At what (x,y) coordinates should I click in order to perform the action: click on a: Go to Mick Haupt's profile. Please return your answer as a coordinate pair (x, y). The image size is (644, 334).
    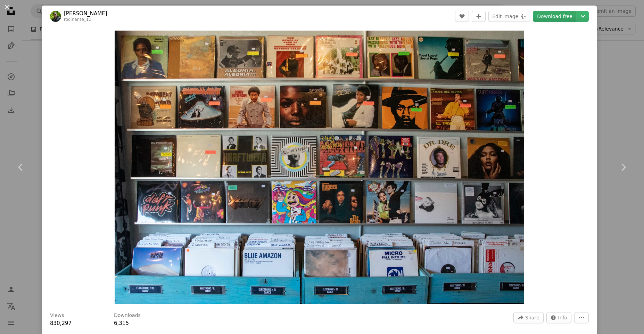
    Looking at the image, I should click on (56, 16).